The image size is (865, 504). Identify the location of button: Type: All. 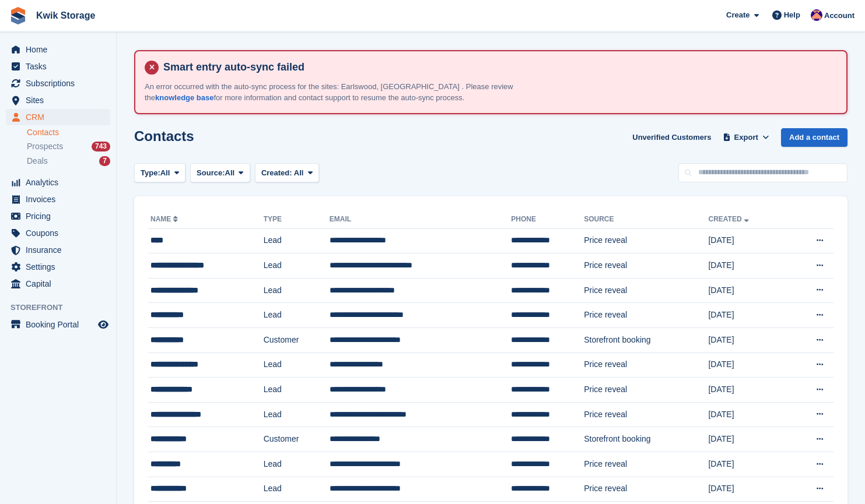
(160, 172).